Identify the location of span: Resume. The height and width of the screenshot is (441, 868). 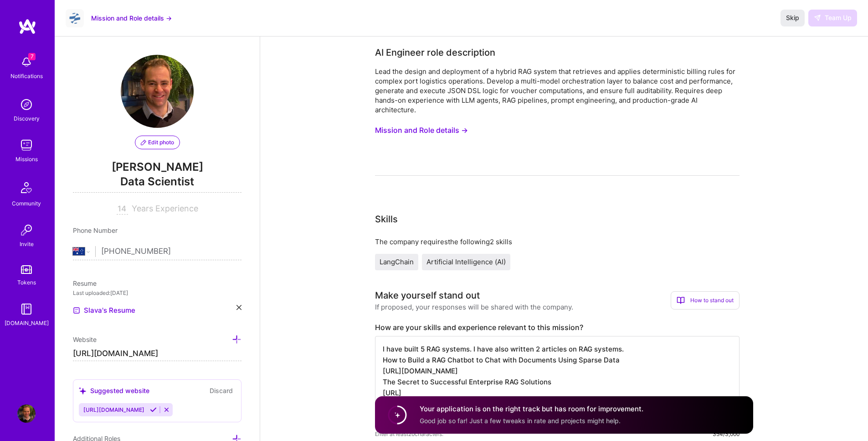
(85, 283).